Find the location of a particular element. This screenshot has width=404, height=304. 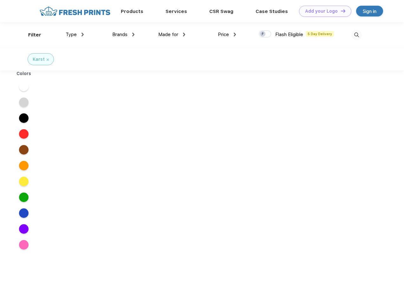

span: Type is located at coordinates (71, 35).